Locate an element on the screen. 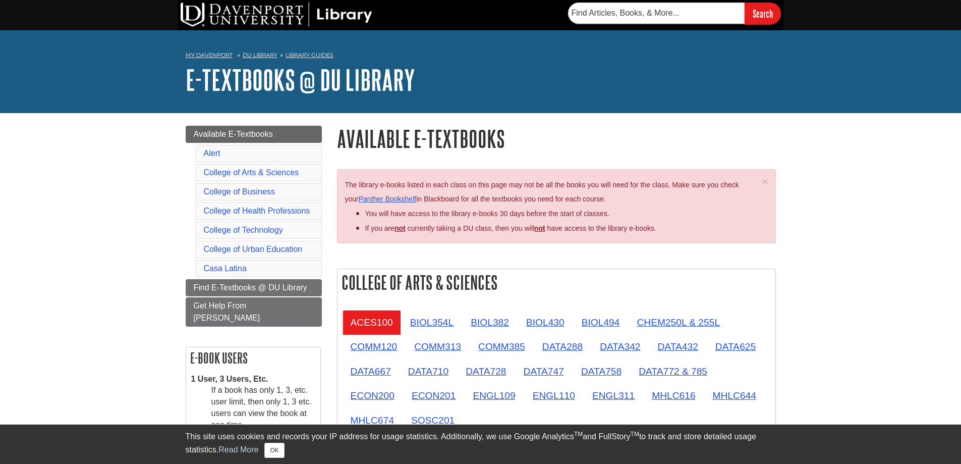 The width and height of the screenshot is (961, 464). a: BIOL430 is located at coordinates (546, 322).